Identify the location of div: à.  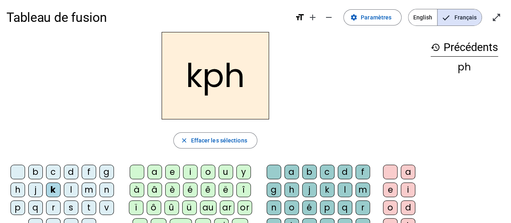
(137, 189).